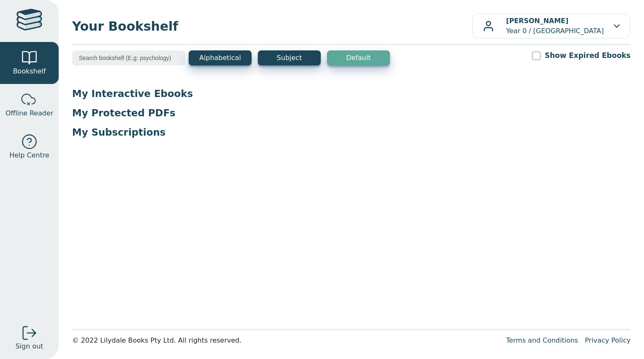 The width and height of the screenshot is (644, 359). I want to click on button: Subject, so click(290, 58).